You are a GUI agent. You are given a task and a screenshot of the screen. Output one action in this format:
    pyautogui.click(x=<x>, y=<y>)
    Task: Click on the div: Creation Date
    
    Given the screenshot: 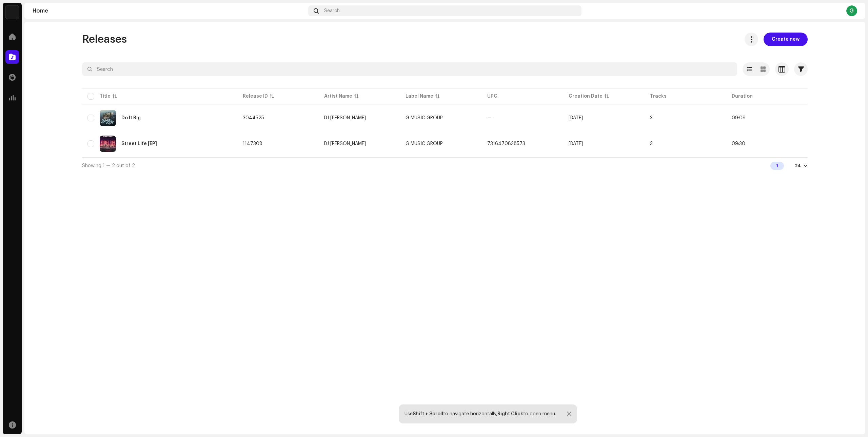 What is the action you would take?
    pyautogui.click(x=585, y=96)
    